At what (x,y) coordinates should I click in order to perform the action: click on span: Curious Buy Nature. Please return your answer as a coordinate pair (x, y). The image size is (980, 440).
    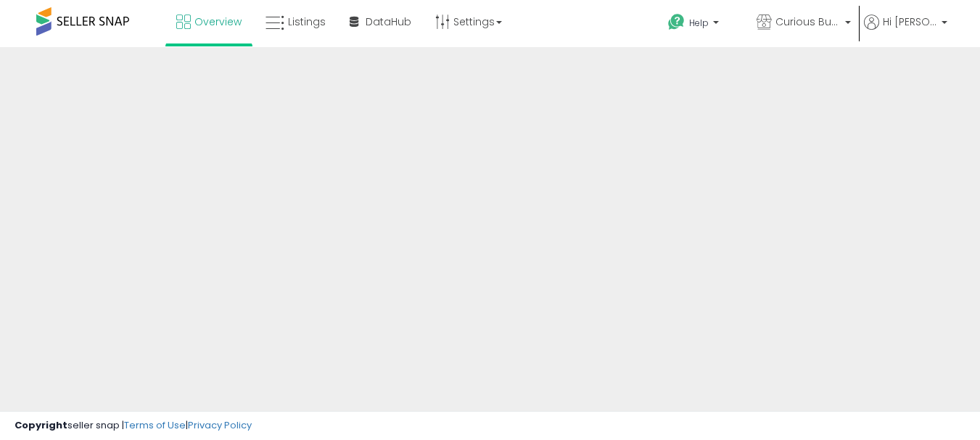
    Looking at the image, I should click on (808, 22).